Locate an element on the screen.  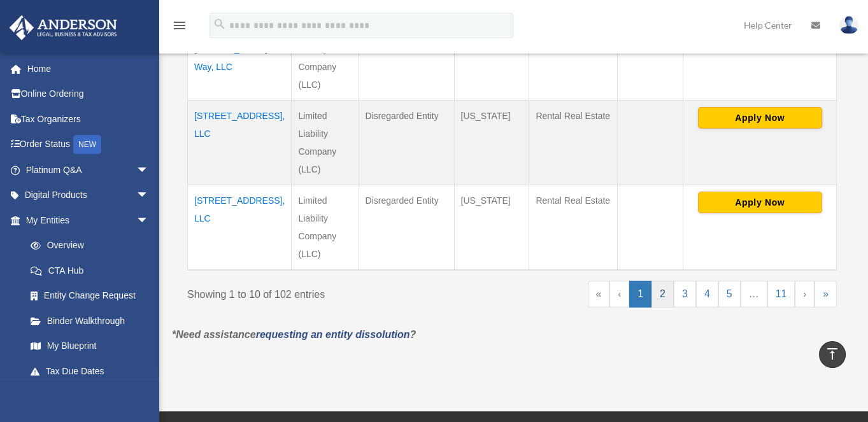
a: 4 is located at coordinates (707, 294).